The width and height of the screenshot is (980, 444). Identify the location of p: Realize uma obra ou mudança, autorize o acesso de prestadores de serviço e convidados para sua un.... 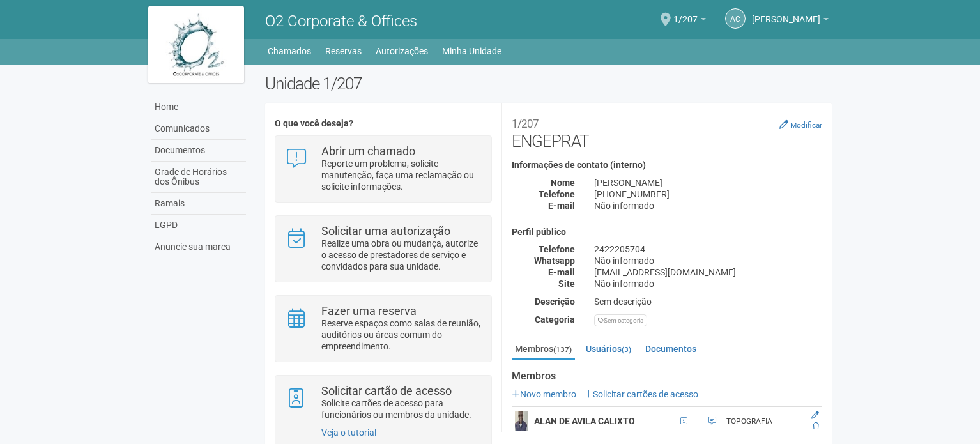
(401, 255).